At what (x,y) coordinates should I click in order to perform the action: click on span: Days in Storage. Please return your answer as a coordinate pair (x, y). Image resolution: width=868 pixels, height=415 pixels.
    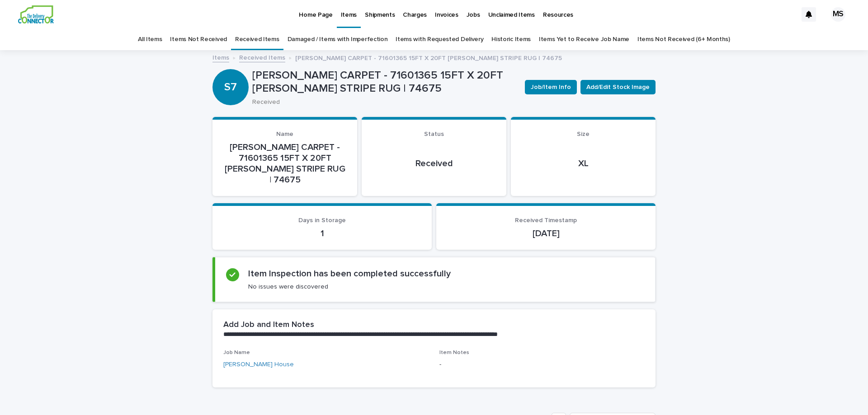
    Looking at the image, I should click on (322, 221).